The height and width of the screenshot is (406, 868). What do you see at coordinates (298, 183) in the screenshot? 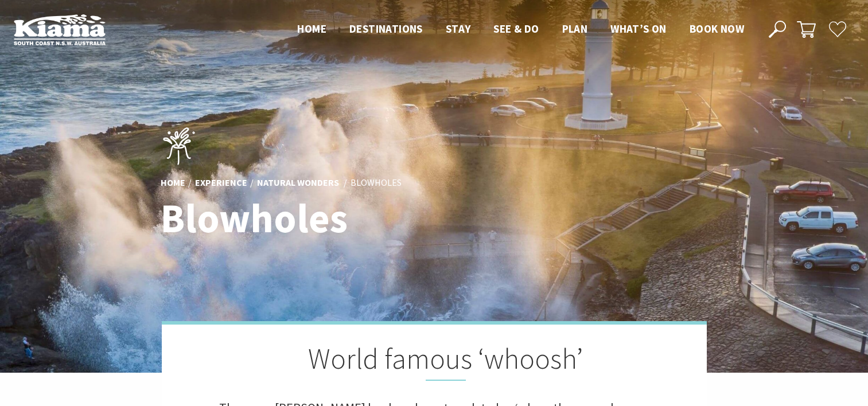
I see `a: Natural Wonders` at bounding box center [298, 183].